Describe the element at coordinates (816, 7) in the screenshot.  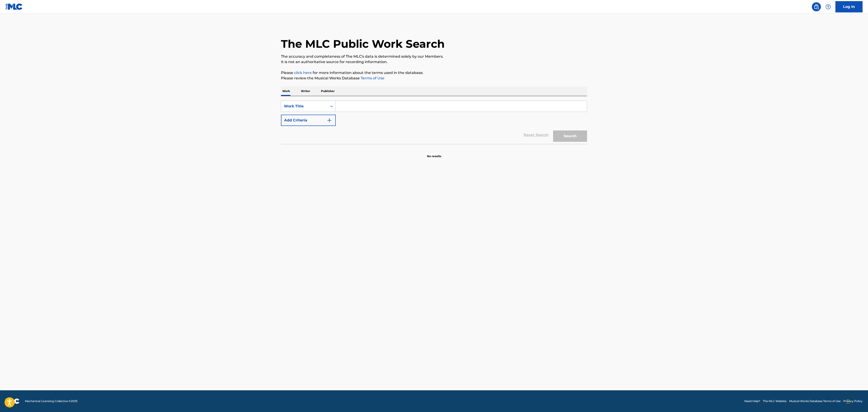
I see `a: Public Search` at that location.